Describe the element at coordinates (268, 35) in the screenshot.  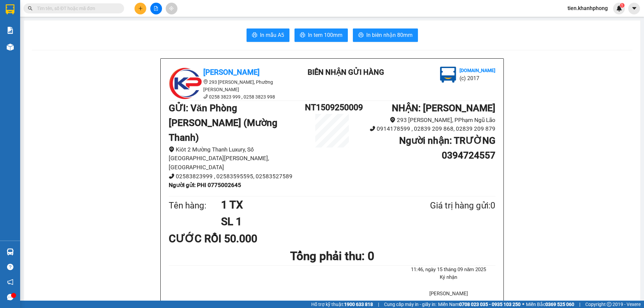
I see `button: printerIn mẫu A5` at that location.